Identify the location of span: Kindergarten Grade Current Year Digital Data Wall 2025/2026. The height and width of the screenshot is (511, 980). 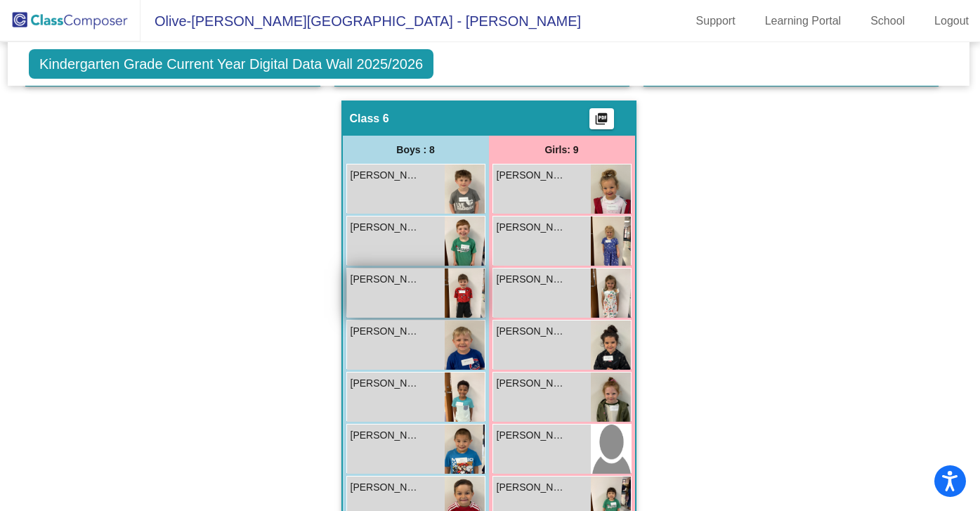
(231, 64).